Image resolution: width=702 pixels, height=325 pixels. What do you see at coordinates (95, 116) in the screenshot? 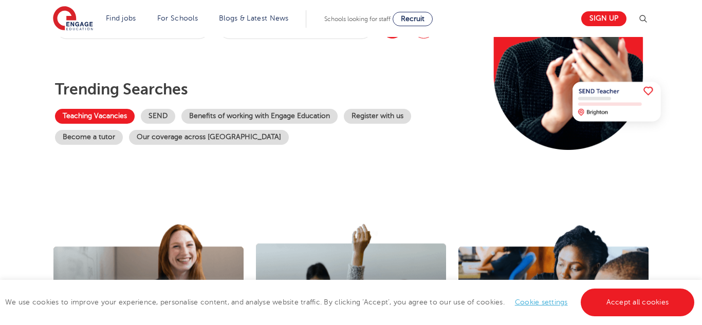
I see `a: Teaching Vacancies` at bounding box center [95, 116].